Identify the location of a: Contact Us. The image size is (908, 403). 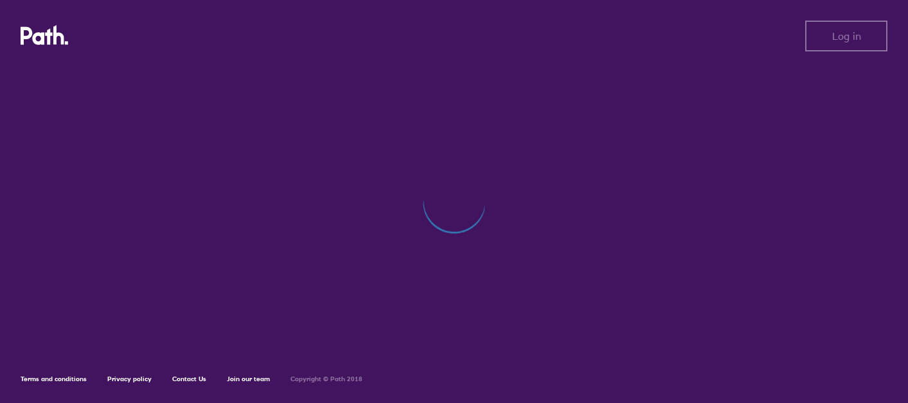
(189, 378).